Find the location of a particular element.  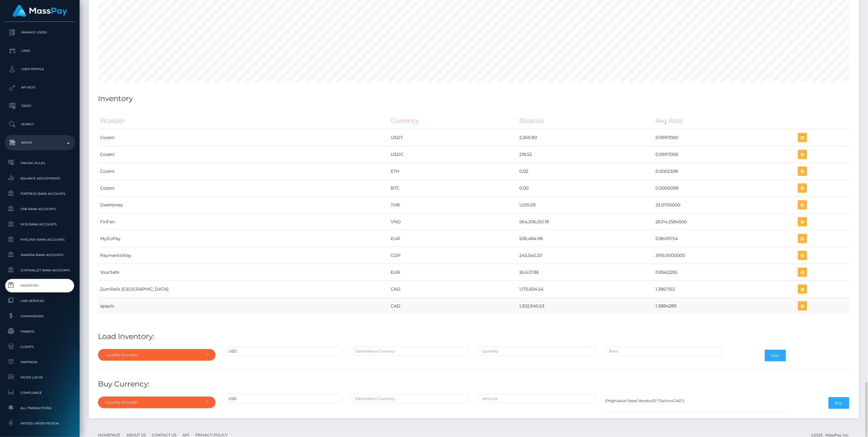

td: 0.02 is located at coordinates (585, 171).